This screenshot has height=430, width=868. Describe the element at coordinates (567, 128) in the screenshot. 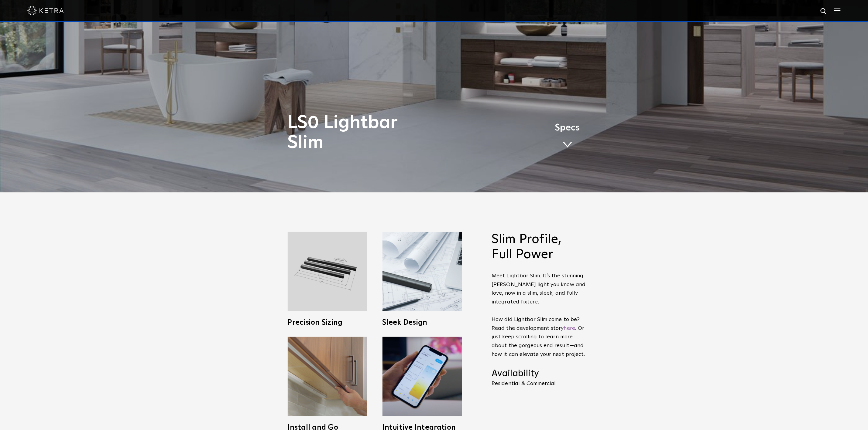

I see `span: Specs` at that location.